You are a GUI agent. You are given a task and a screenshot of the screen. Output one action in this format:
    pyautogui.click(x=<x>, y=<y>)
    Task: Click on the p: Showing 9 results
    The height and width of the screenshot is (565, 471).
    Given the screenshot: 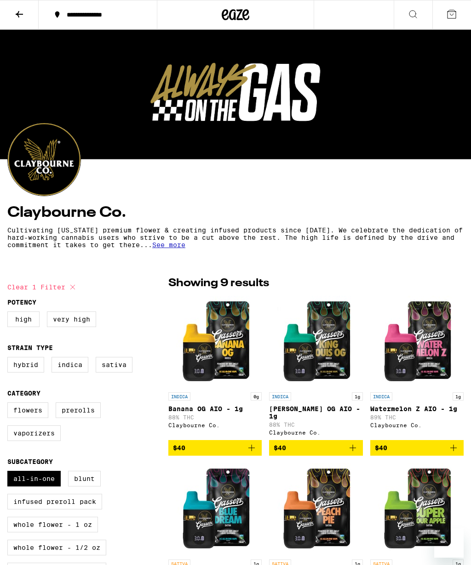 What is the action you would take?
    pyautogui.click(x=218, y=284)
    